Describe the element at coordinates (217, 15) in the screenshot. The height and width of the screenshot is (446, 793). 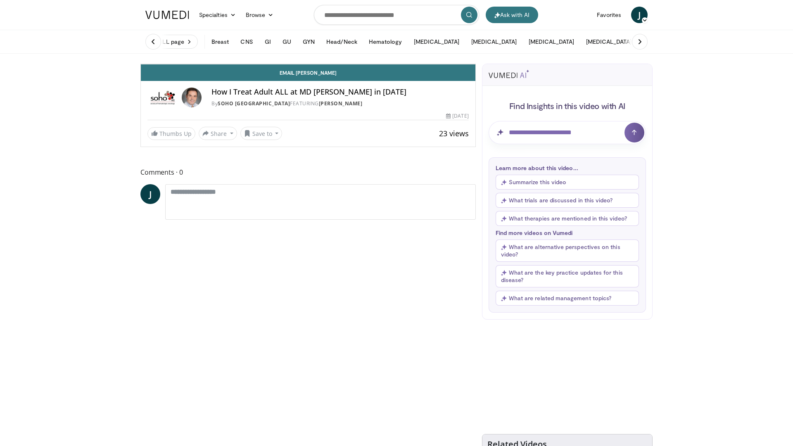
I see `a: Specialties` at that location.